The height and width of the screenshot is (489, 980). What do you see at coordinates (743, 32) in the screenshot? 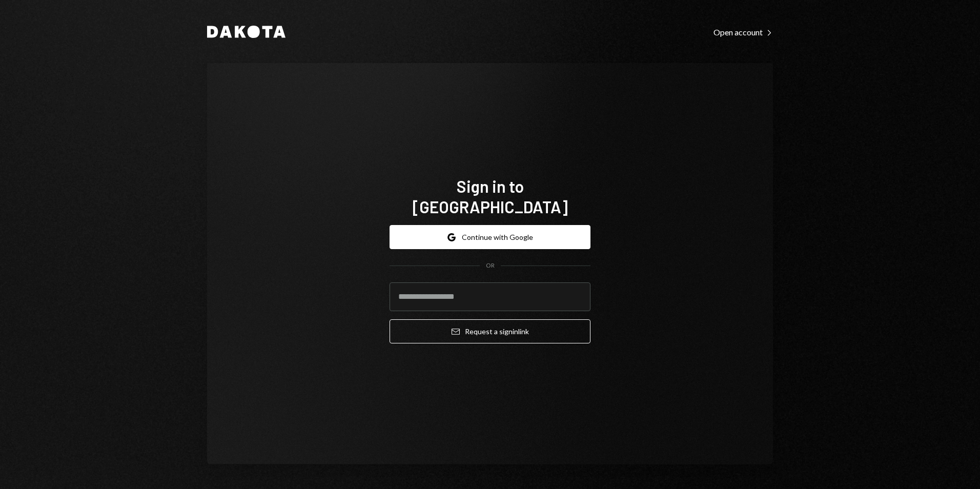
I see `div: Open account` at bounding box center [743, 32].